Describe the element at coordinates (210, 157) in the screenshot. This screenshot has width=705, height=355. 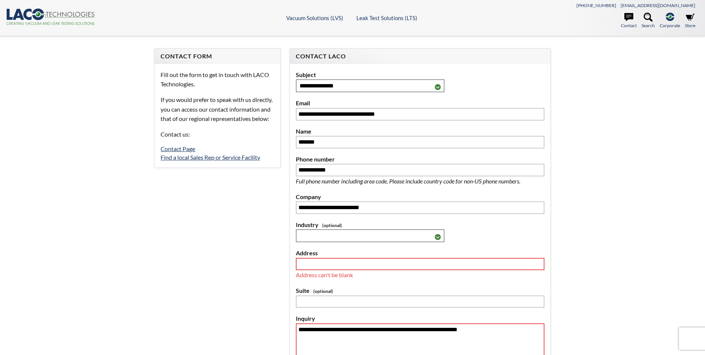
I see `a: Find a local Sales Rep or Service Facility` at that location.